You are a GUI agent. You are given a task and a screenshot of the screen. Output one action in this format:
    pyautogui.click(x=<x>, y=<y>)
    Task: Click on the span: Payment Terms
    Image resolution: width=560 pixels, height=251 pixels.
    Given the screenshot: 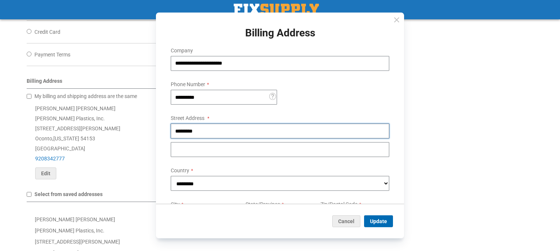 What is the action you would take?
    pyautogui.click(x=52, y=54)
    